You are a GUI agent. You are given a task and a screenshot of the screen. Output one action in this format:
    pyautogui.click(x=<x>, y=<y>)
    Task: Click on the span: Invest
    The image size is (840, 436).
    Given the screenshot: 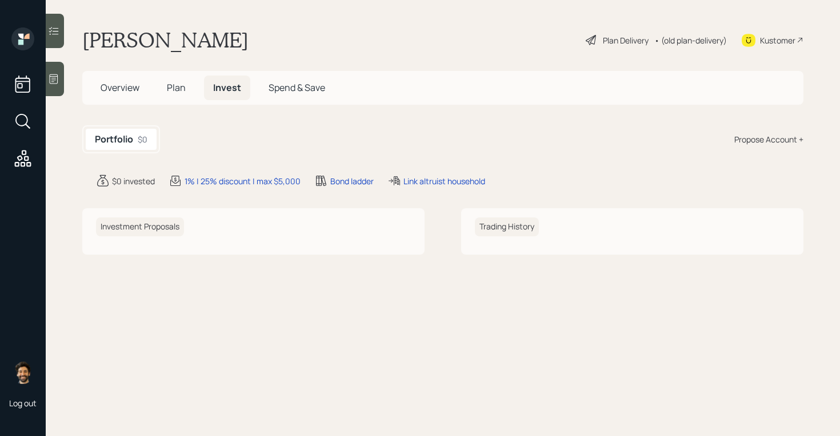 What is the action you would take?
    pyautogui.click(x=227, y=87)
    